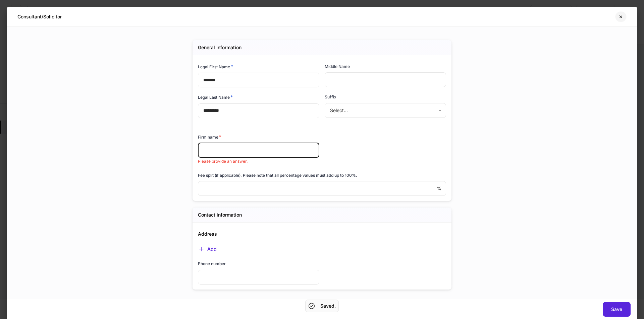 The image size is (644, 319). I want to click on h6: Phone number, so click(212, 264).